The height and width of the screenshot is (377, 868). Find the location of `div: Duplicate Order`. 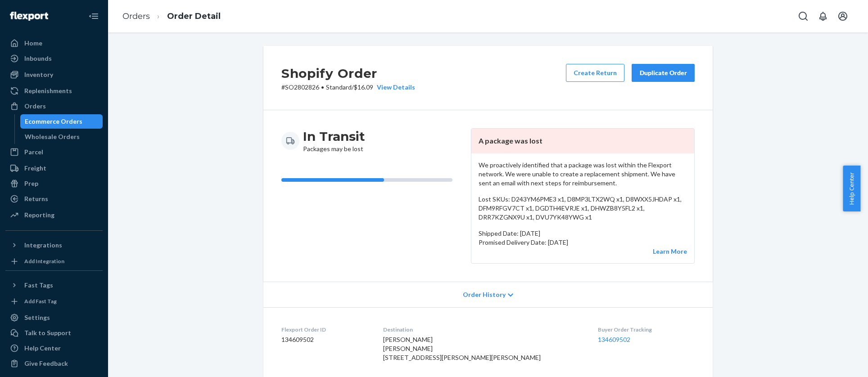

div: Duplicate Order is located at coordinates (663, 73).